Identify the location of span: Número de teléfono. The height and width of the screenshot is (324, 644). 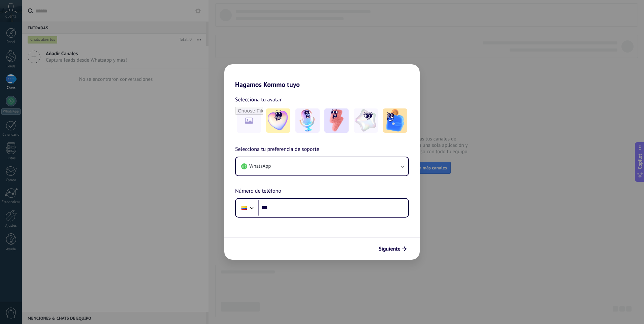
(258, 191).